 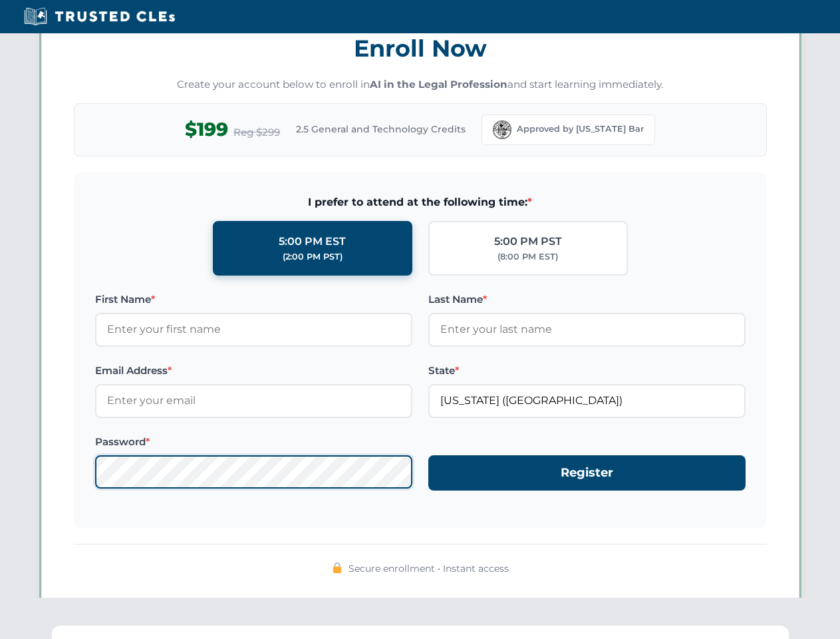 I want to click on span: $199, so click(x=206, y=129).